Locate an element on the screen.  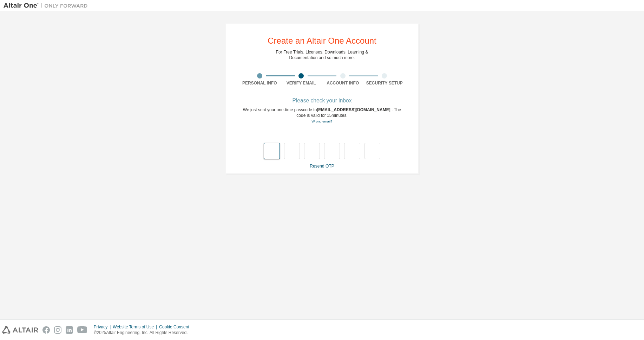
div: Verify Email is located at coordinates (302, 83).